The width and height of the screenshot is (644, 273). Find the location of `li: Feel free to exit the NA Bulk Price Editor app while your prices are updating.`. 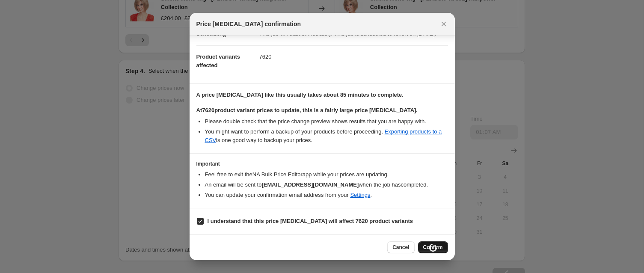

li: Feel free to exit the NA Bulk Price Editor app while your prices are updating. is located at coordinates (326, 174).